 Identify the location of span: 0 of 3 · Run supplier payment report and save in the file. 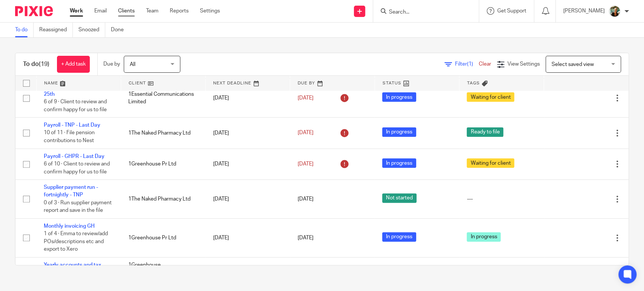
(78, 206).